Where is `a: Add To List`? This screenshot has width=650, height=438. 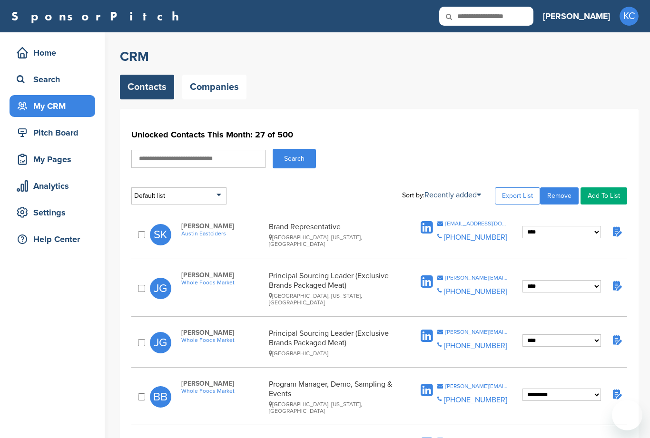
a: Add To List is located at coordinates (603, 196).